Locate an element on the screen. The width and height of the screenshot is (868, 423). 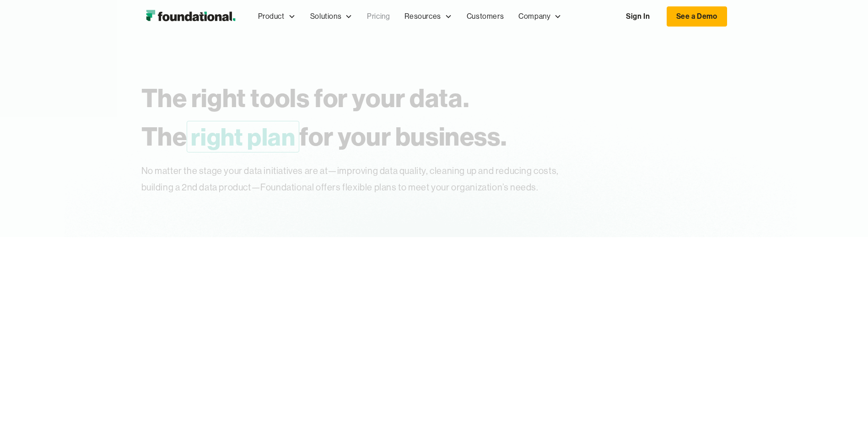
a: Sign In is located at coordinates (638, 17).